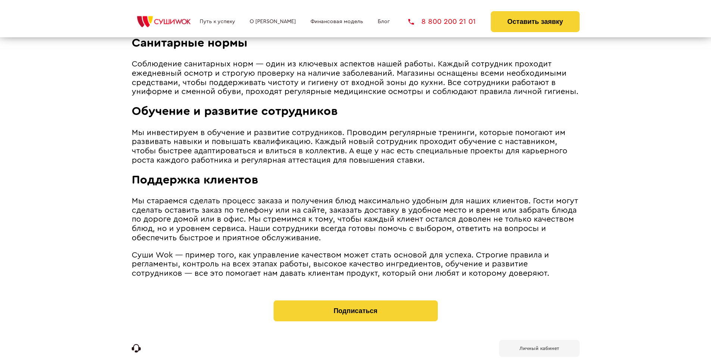 This screenshot has width=711, height=359. I want to click on button: Подписаться, so click(356, 311).